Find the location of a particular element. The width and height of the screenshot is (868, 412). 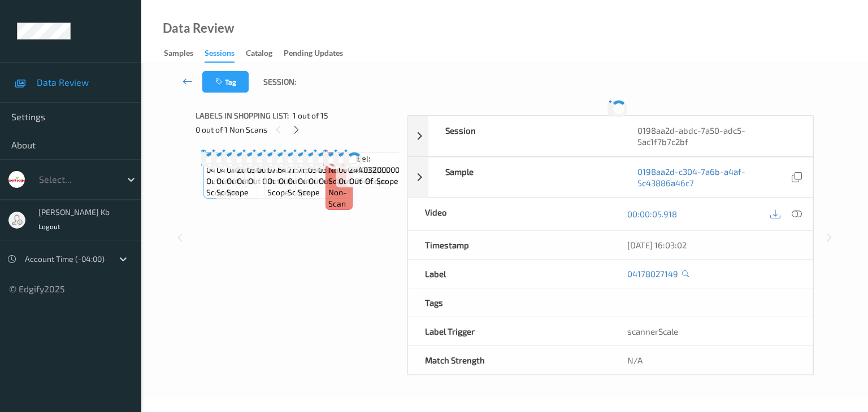

div: Session0198aa2d-abdc-7a50-adc5-5ac1f7b7c2bf is located at coordinates (610, 136).